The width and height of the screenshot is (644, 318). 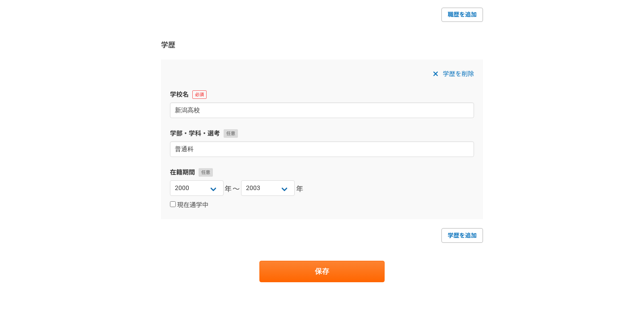 What do you see at coordinates (189, 205) in the screenshot?
I see `label: 現在通学中` at bounding box center [189, 205].